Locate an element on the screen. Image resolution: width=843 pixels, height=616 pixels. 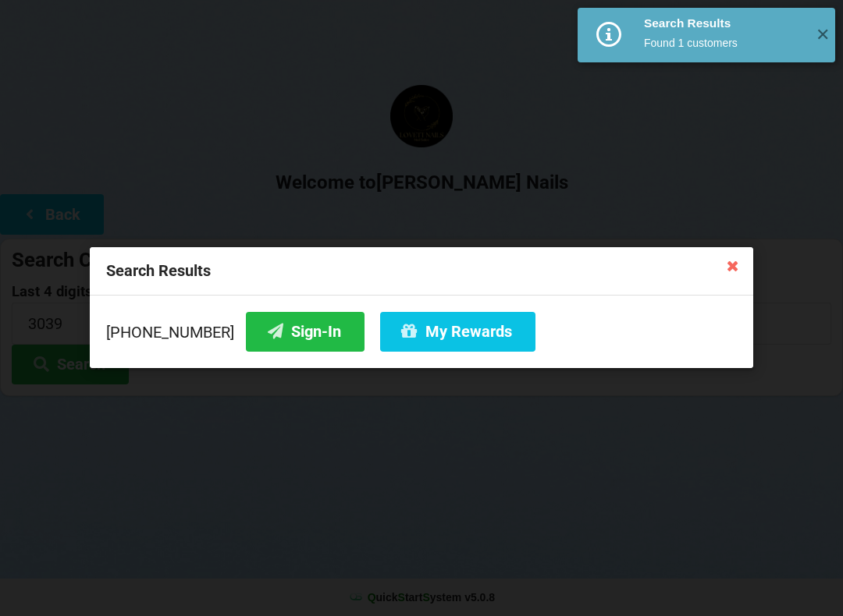
button: Sign-In is located at coordinates (305, 331).